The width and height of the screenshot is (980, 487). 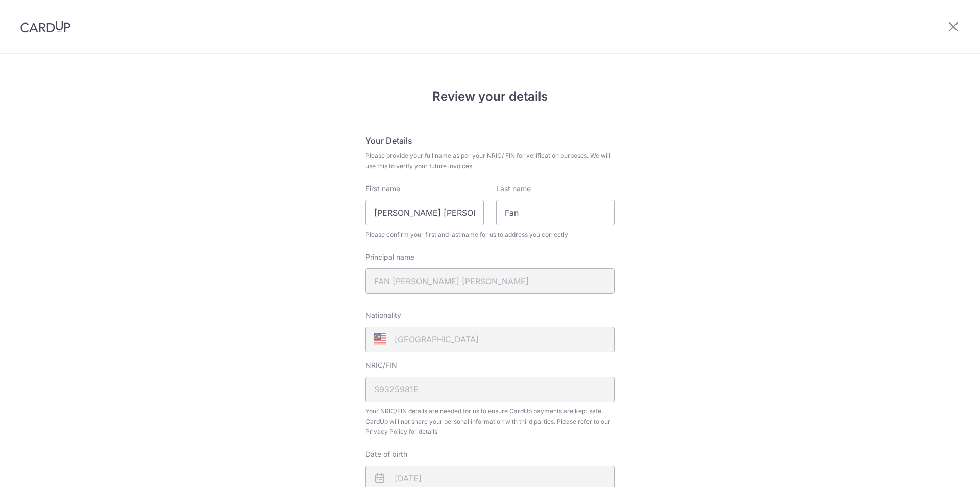 What do you see at coordinates (490, 422) in the screenshot?
I see `span: Your NRIC/FIN details are needed for us to ensure CardUp payments are kept safe. CardUp will not ...` at bounding box center [490, 422].